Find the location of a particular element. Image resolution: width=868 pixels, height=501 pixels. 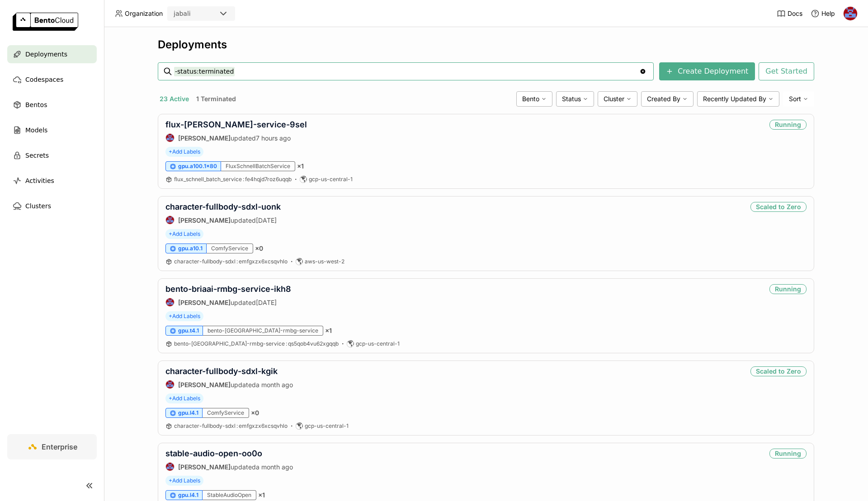

a: Codespaces is located at coordinates (52, 80).